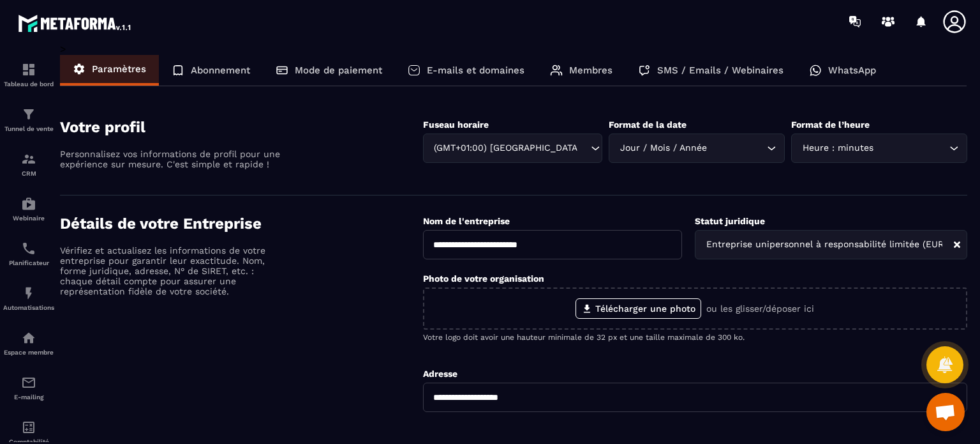  I want to click on p: Tableau de bord, so click(28, 84).